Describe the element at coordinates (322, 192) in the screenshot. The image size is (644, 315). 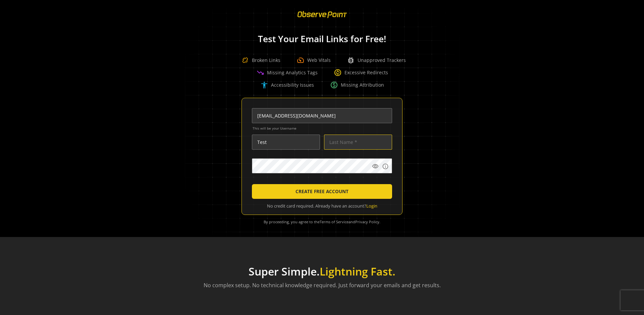
I see `span: CREATE FREE ACCOUNT` at that location.